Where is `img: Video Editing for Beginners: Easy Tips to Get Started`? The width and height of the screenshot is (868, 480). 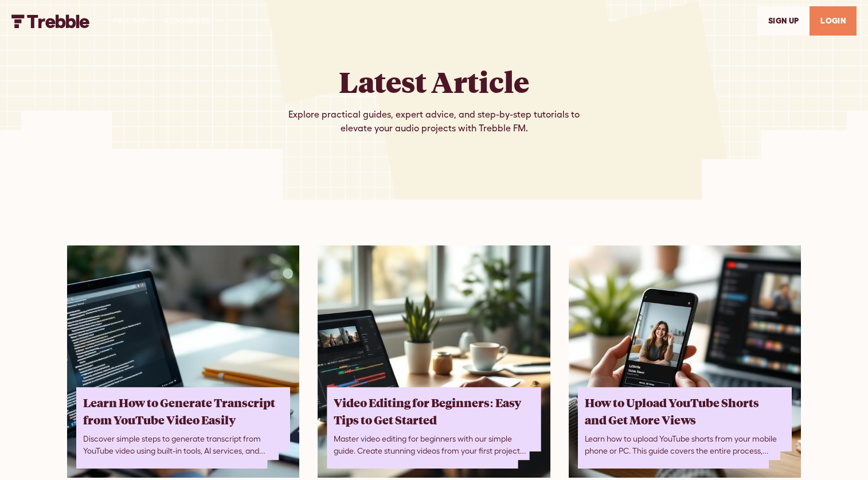 img: Video Editing for Beginners: Easy Tips to Get Started is located at coordinates (433, 361).